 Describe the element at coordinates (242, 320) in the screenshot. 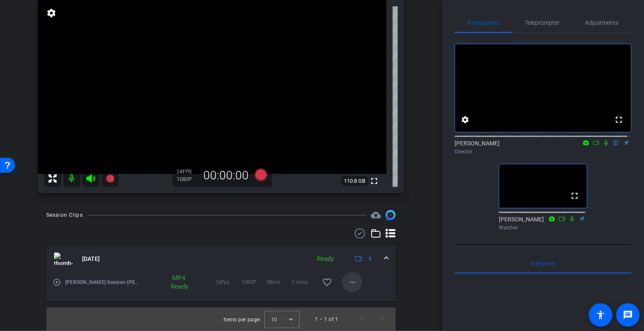

I see `div: Items per page:` at that location.